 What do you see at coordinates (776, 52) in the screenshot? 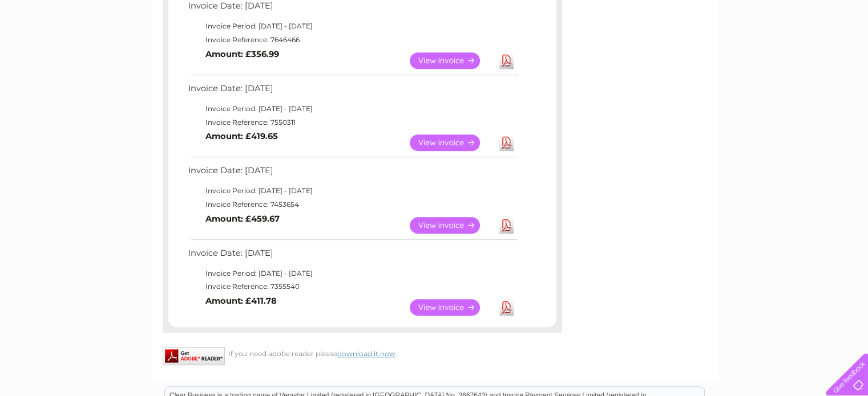
I see `a: Blog` at bounding box center [776, 52].